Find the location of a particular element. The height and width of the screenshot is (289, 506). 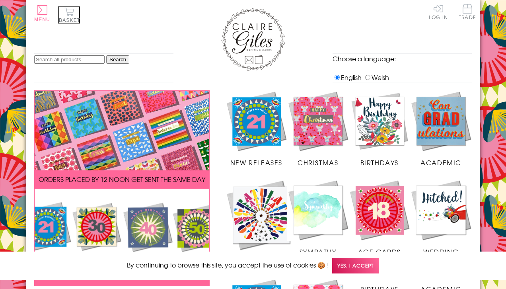

span: Sympathy is located at coordinates (318, 251).